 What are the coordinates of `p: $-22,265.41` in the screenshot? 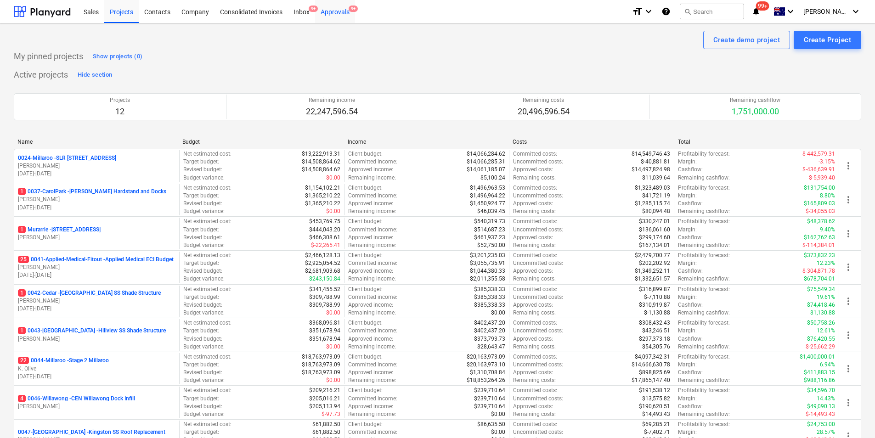 It's located at (326, 245).